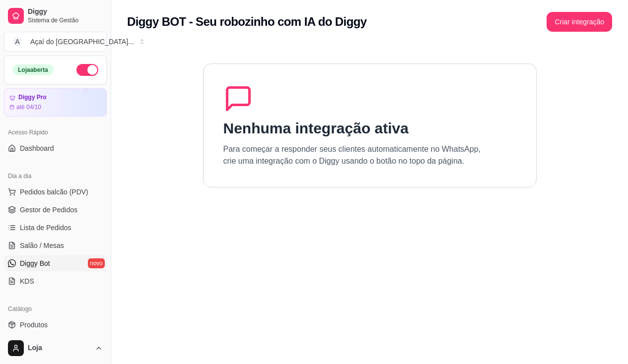 The image size is (628, 364). I want to click on a: Produtos, so click(55, 325).